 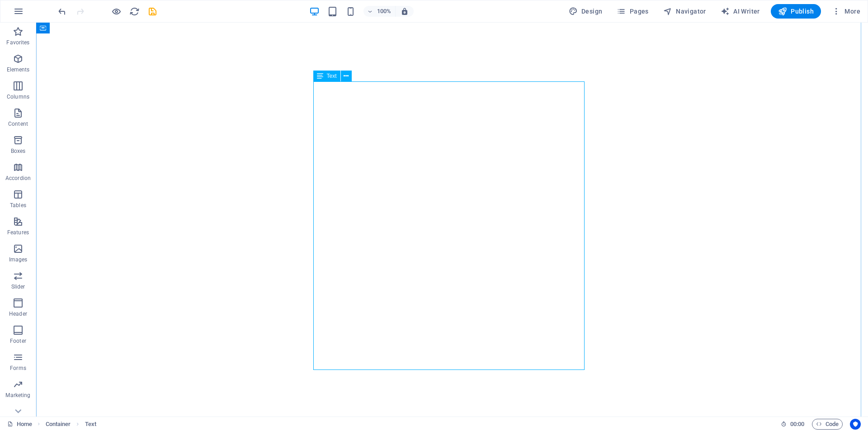 I want to click on nav: breadcrumb, so click(x=71, y=424).